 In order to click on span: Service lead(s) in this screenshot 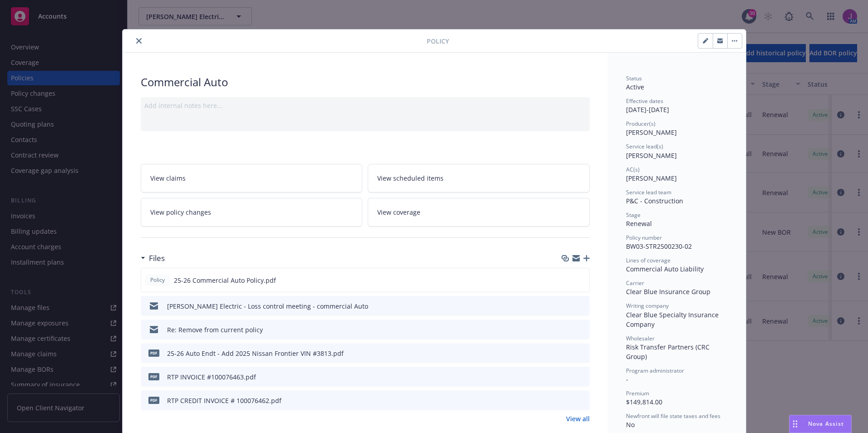, I will do `click(645, 147)`.